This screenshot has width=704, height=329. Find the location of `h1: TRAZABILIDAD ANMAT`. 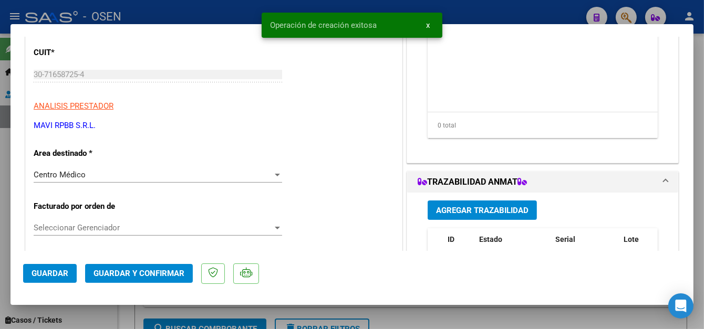

h1: TRAZABILIDAD ANMAT is located at coordinates (472, 182).